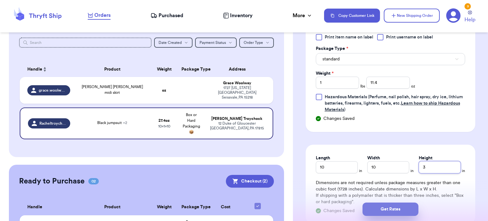  I want to click on span: Black jumpsuit, so click(112, 123).